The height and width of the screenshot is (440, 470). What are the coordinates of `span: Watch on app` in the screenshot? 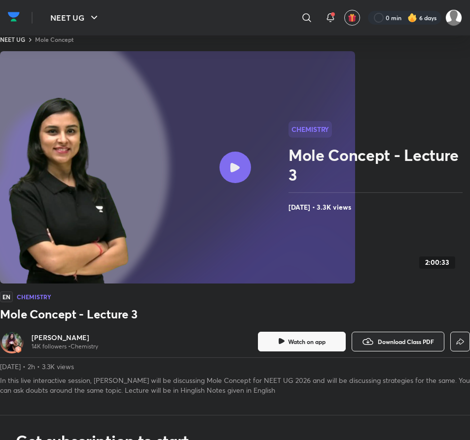 It's located at (306, 342).